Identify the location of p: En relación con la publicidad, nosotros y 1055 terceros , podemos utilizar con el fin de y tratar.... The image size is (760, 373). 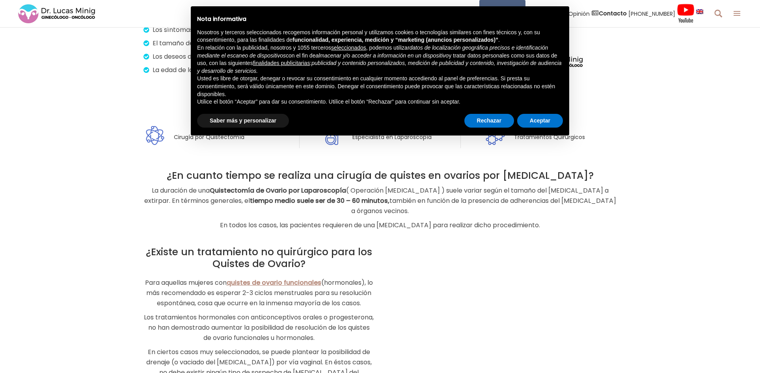
(380, 59).